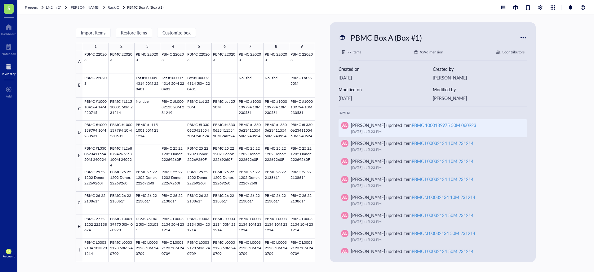  Describe the element at coordinates (9, 73) in the screenshot. I see `div: Inventory` at that location.